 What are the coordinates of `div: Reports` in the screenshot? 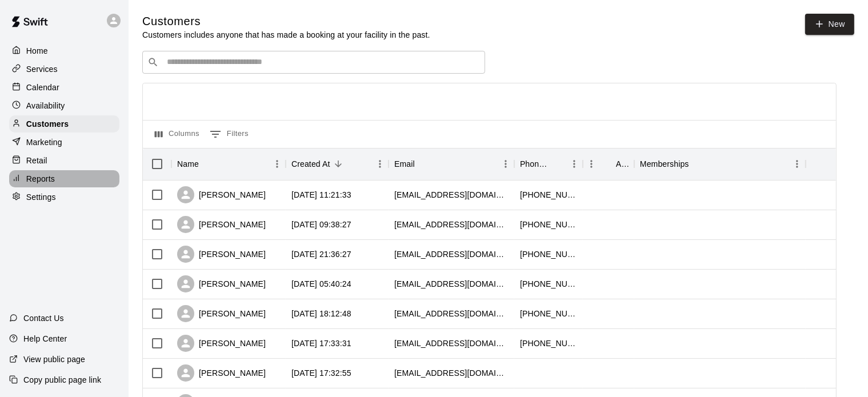 It's located at (64, 179).